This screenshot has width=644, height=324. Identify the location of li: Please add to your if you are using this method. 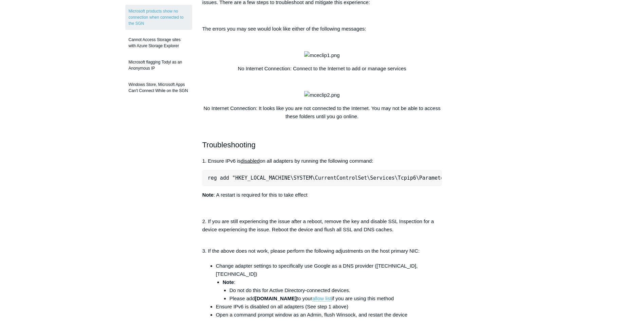
(336, 299).